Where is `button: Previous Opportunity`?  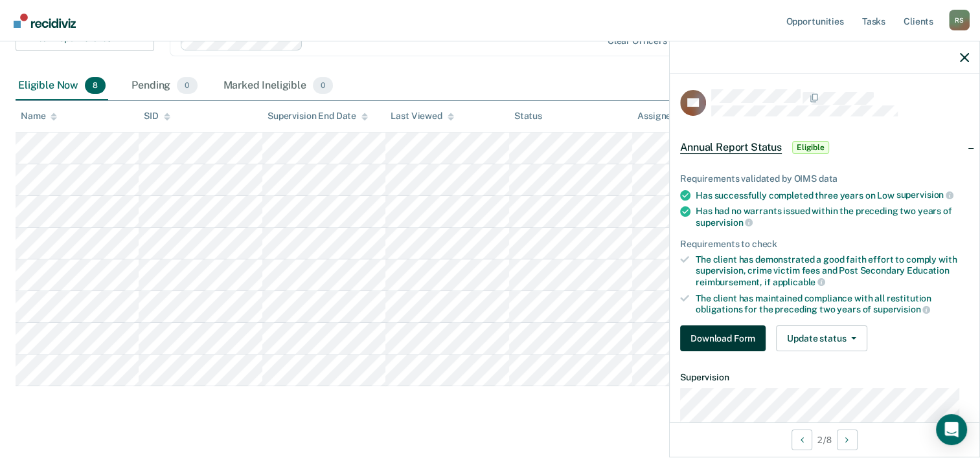 button: Previous Opportunity is located at coordinates (801, 440).